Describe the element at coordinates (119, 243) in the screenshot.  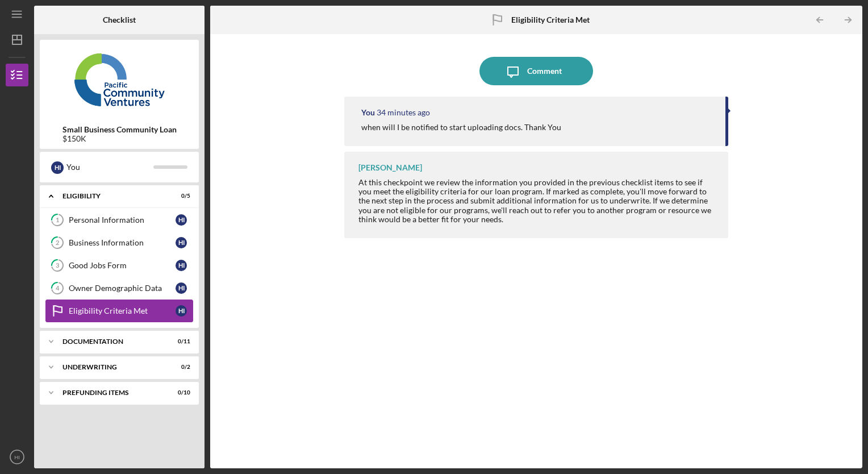
I see `a: 2Business InformationHI` at that location.